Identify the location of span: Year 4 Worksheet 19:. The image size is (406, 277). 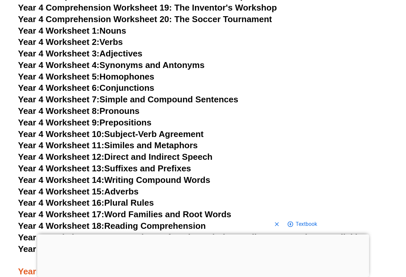
(61, 238).